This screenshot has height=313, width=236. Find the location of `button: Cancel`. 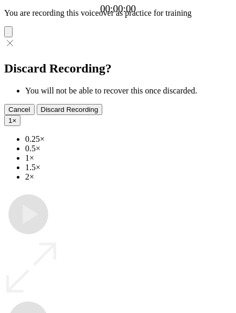

button: Cancel is located at coordinates (19, 109).